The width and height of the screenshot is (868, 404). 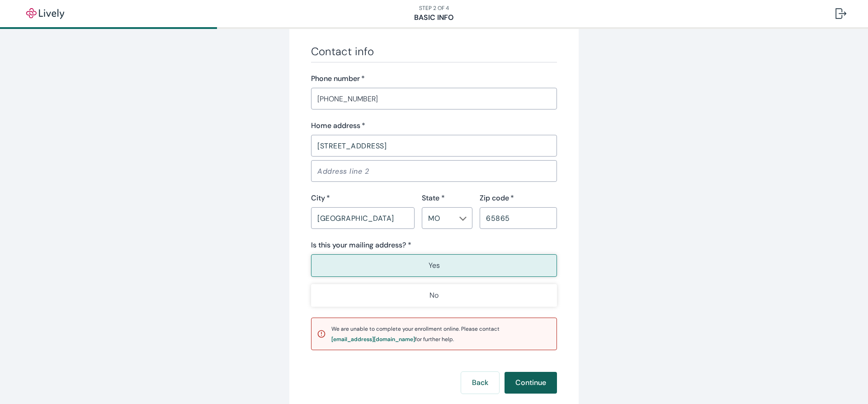 I want to click on img: Lively, so click(x=46, y=13).